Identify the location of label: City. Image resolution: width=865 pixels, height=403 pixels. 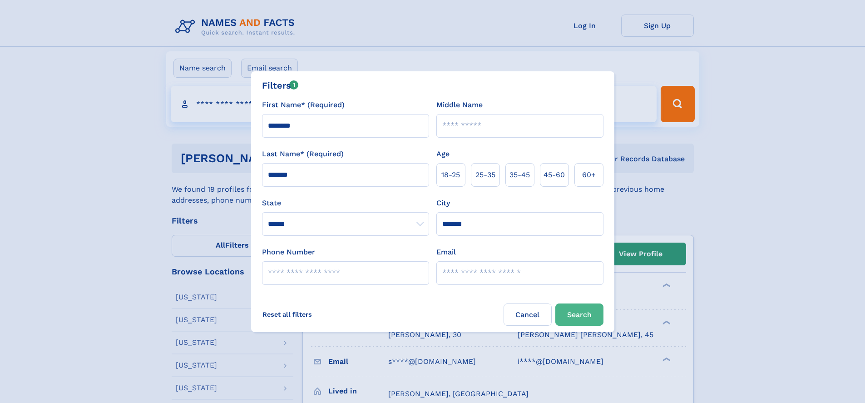
(443, 203).